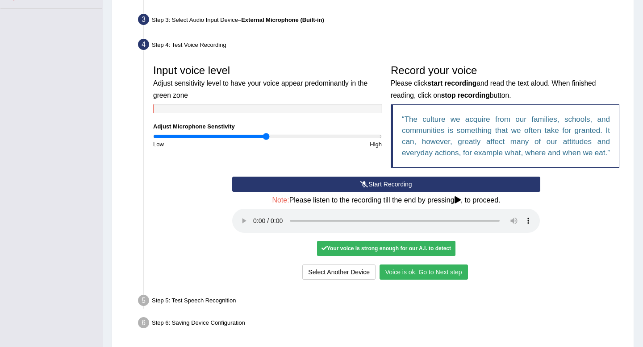 The width and height of the screenshot is (643, 347). I want to click on h3: Input voice level, so click(267, 82).